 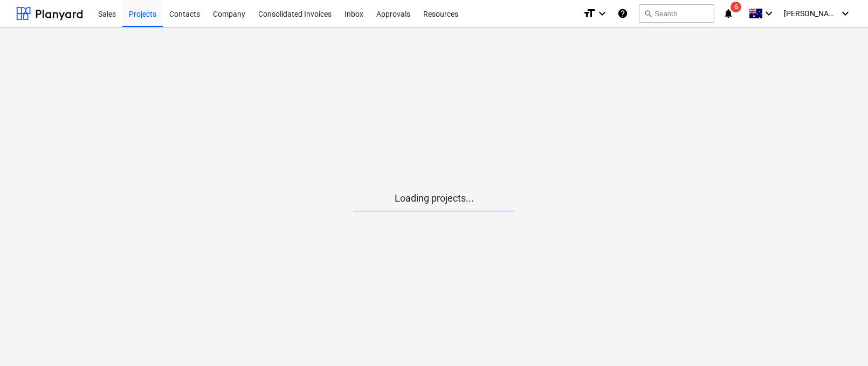 What do you see at coordinates (736, 7) in the screenshot?
I see `span: 6` at bounding box center [736, 7].